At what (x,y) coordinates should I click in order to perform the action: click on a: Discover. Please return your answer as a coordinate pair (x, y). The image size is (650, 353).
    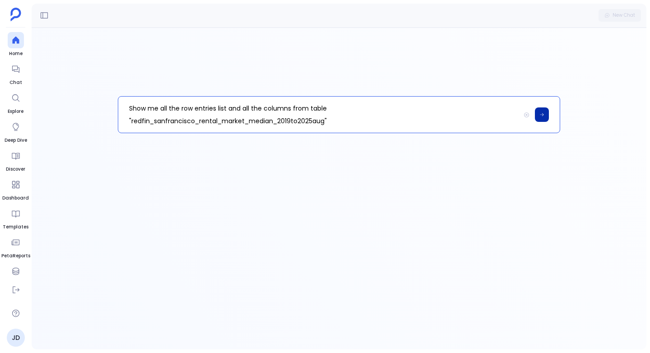
    Looking at the image, I should click on (15, 160).